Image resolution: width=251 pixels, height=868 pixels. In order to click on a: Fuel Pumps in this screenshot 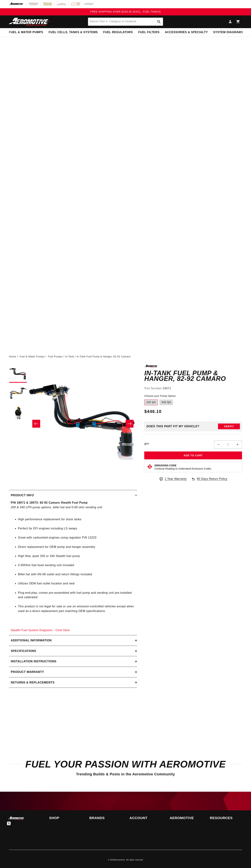, I will do `click(55, 357)`.